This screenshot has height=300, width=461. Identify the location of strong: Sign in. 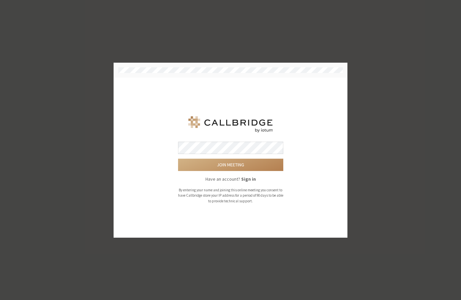
(248, 179).